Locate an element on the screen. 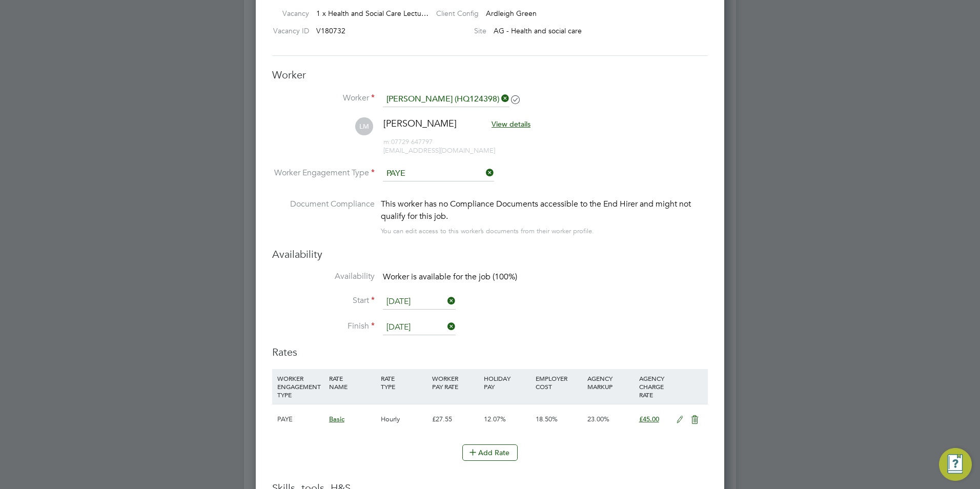 The width and height of the screenshot is (980, 489). label: Availability is located at coordinates (323, 277).